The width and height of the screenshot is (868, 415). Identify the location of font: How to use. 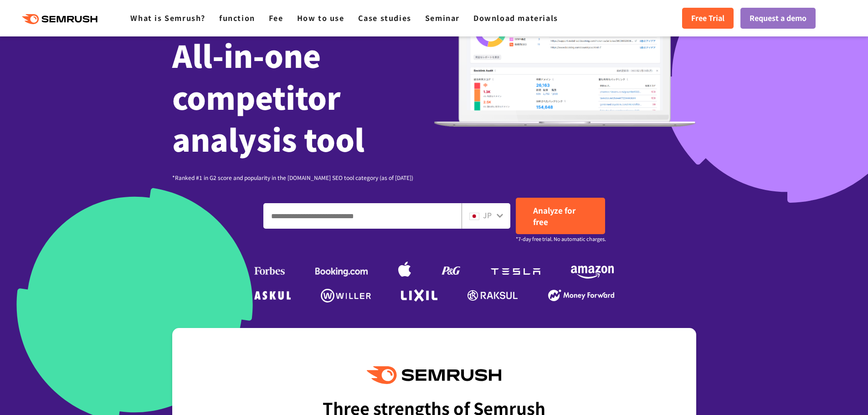
(321, 18).